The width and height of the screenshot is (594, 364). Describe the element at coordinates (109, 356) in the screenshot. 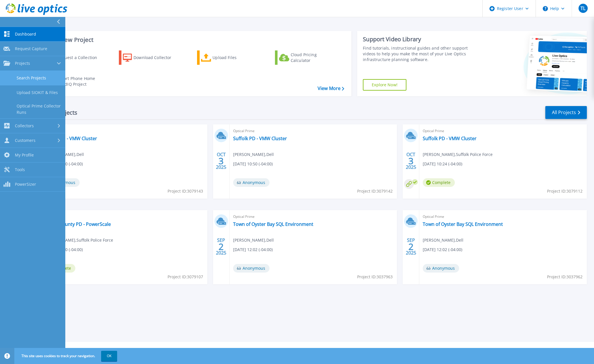

I see `button: OK` at that location.